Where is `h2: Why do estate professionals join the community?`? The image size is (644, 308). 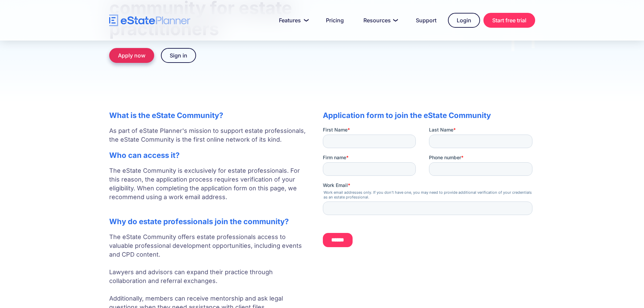 h2: Why do estate professionals join the community? is located at coordinates (209, 221).